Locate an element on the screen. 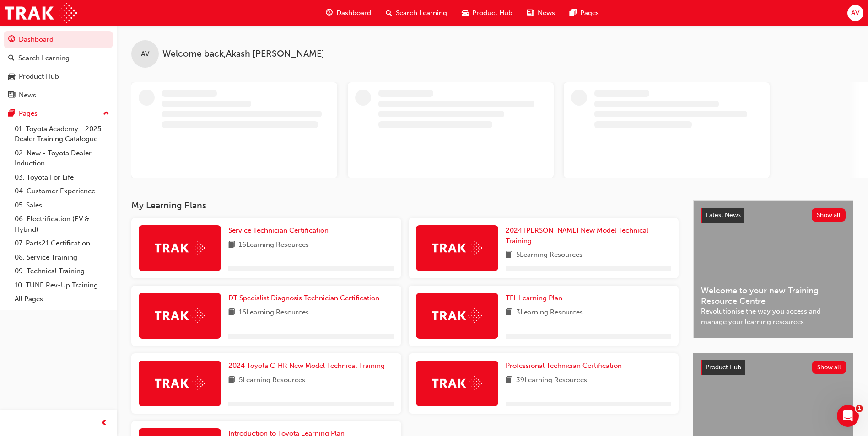  a: Latest NewsShow allWelcome to your new Training Resource CentreRevolutionise the way you access a... is located at coordinates (773, 269).